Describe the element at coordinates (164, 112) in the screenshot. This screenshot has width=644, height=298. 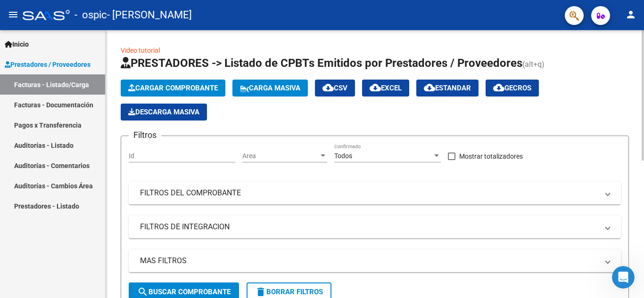
I see `app-download-masive: Descarga masiva de comprobantes (adjuntos)` at that location.